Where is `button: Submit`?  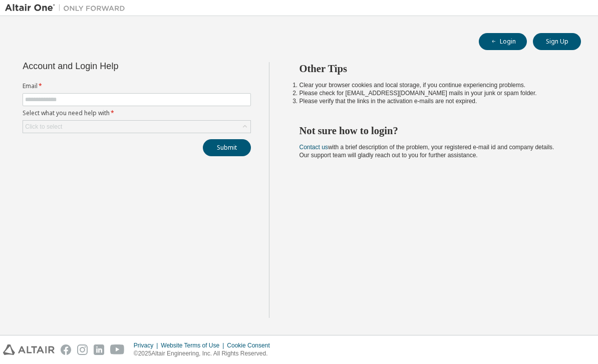
button: Submit is located at coordinates (227, 148).